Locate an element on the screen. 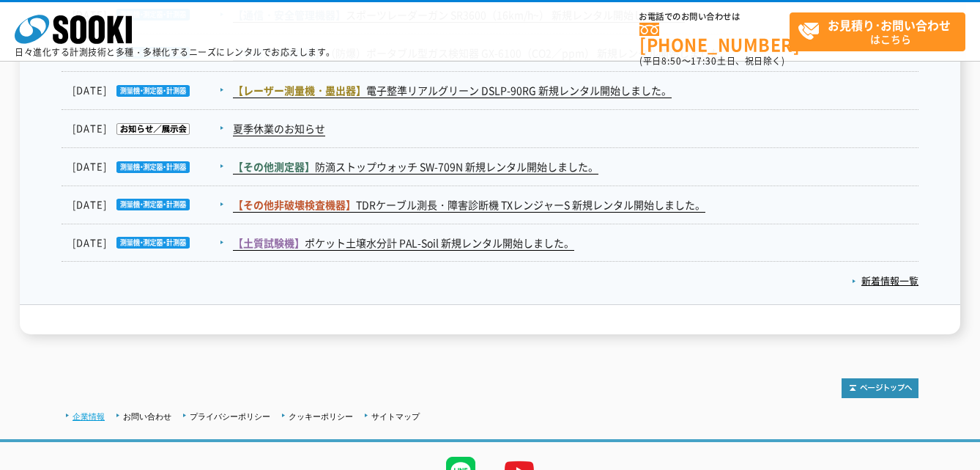  strong: お見積り･お問い合わせ is located at coordinates (889, 25).